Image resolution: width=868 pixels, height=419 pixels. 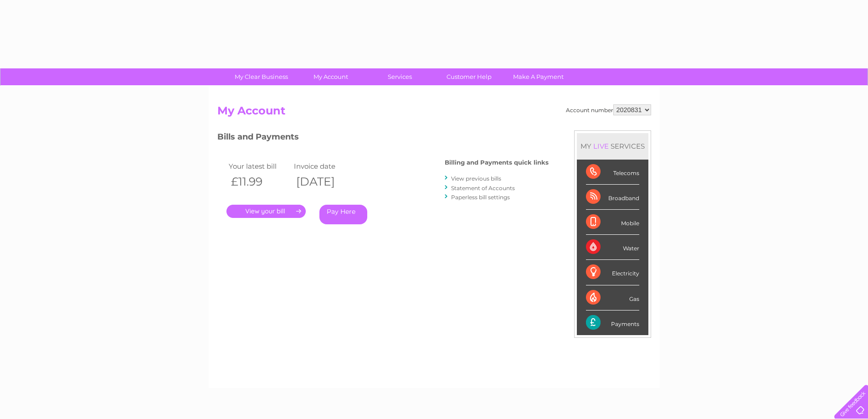 What do you see at coordinates (331, 77) in the screenshot?
I see `a: My Account` at bounding box center [331, 77].